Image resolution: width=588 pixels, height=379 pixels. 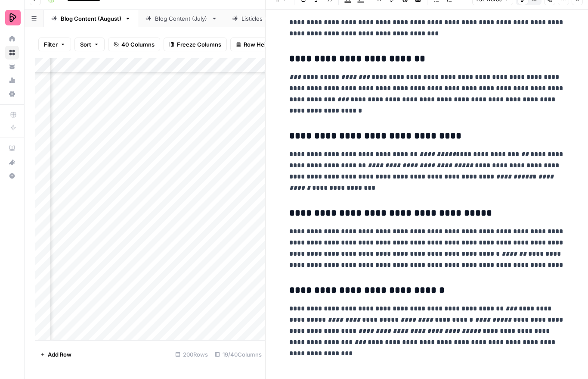 I want to click on button: 40 Columns, so click(x=134, y=45).